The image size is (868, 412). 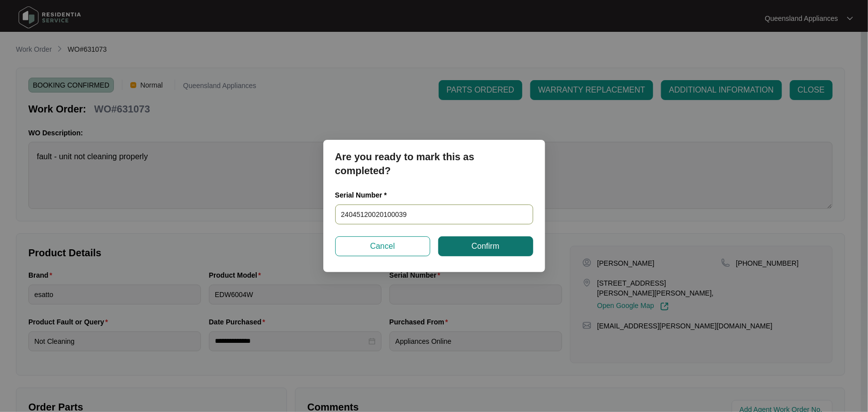 What do you see at coordinates (486, 247) in the screenshot?
I see `span: Confirm` at bounding box center [486, 247].